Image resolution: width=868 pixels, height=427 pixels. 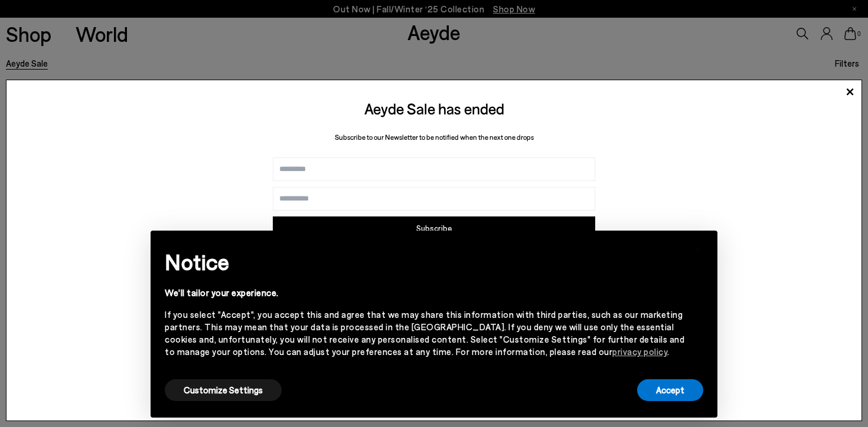 What do you see at coordinates (425, 293) in the screenshot?
I see `div: We'll tailor your experience.` at bounding box center [425, 293].